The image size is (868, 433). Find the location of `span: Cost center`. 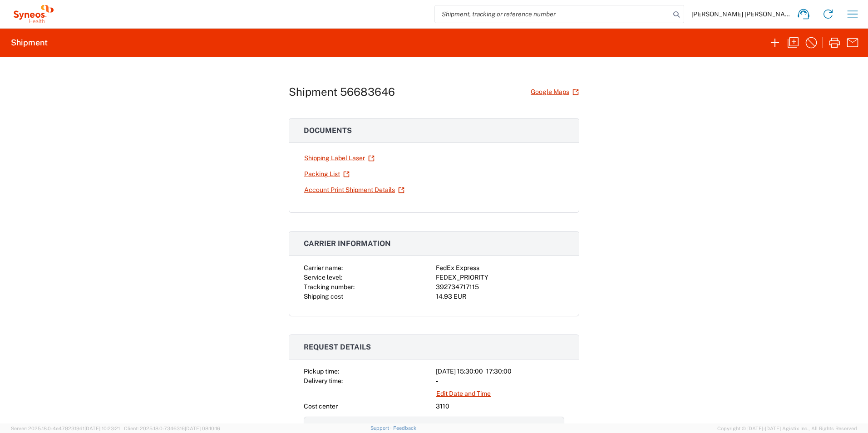

span: Cost center is located at coordinates (321, 406).